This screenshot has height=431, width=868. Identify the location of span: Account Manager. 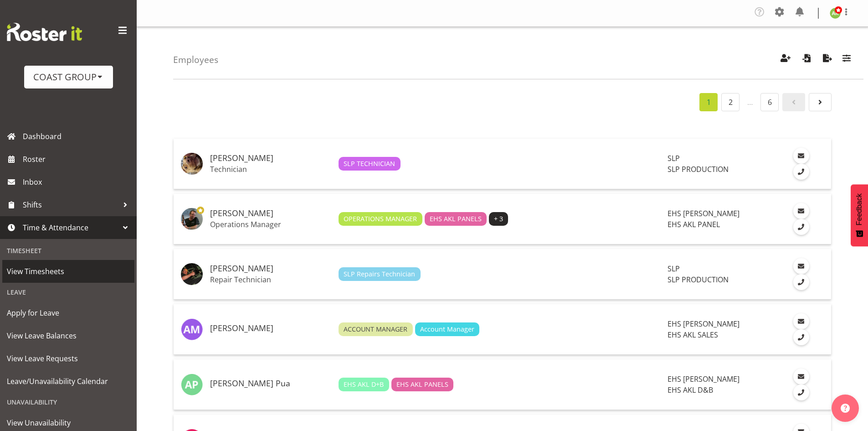
(447, 329).